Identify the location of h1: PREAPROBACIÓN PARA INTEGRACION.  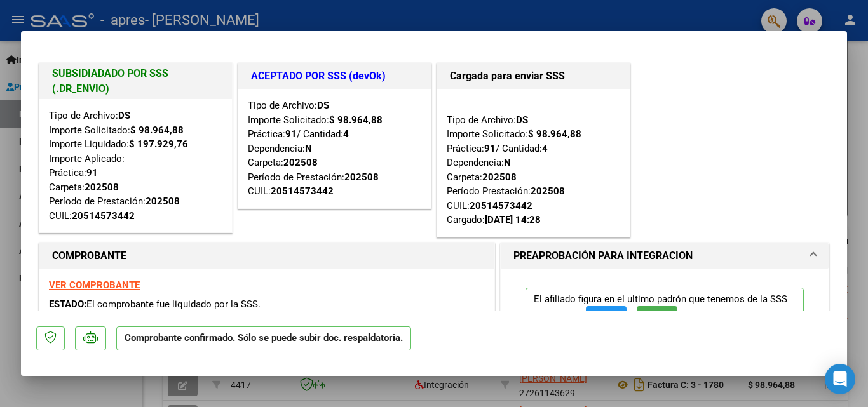
(603, 256).